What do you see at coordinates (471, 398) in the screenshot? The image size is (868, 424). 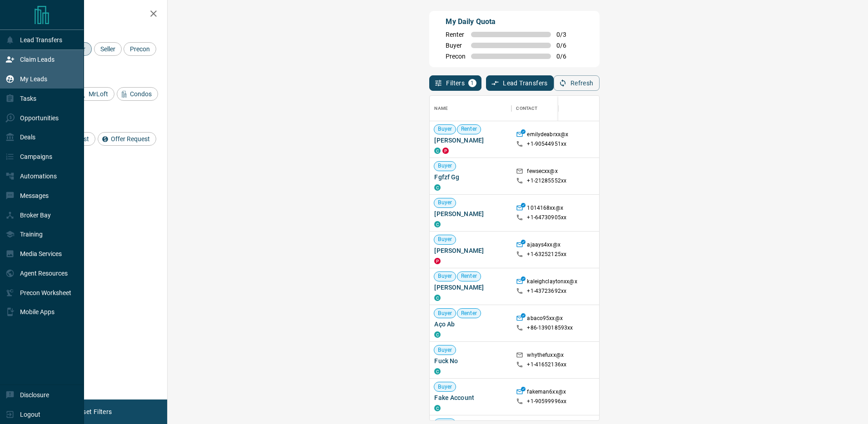 I see `span: Fake Account` at bounding box center [471, 398].